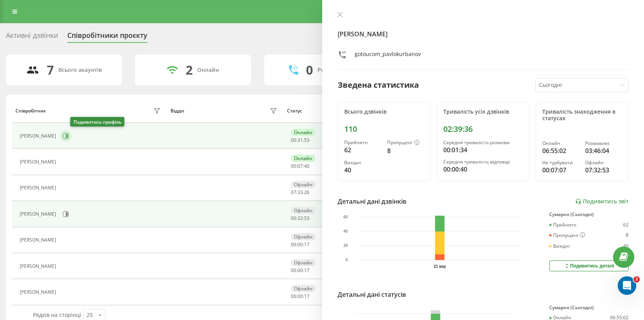  I want to click on span: Рядків на сторінці, so click(57, 315).